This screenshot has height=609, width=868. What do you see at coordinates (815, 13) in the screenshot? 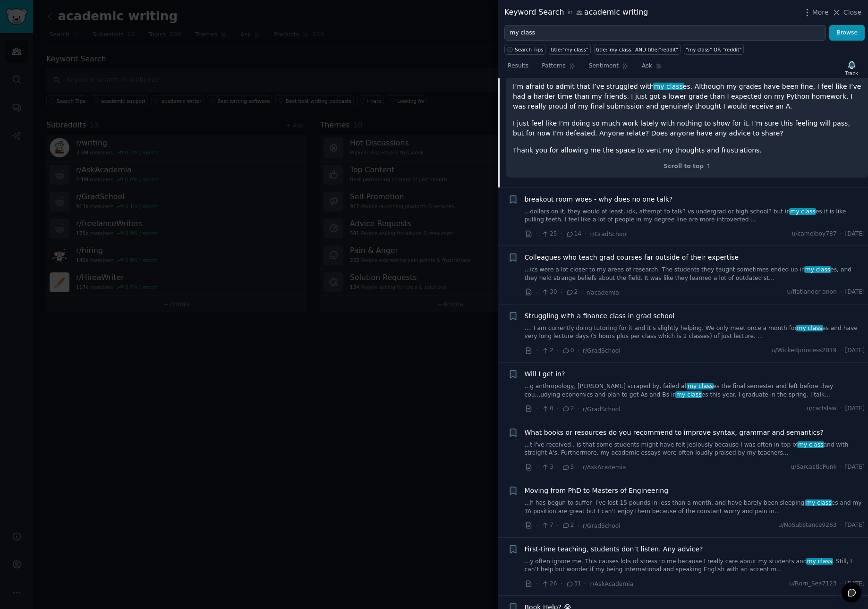
I see `button: More` at bounding box center [815, 13].